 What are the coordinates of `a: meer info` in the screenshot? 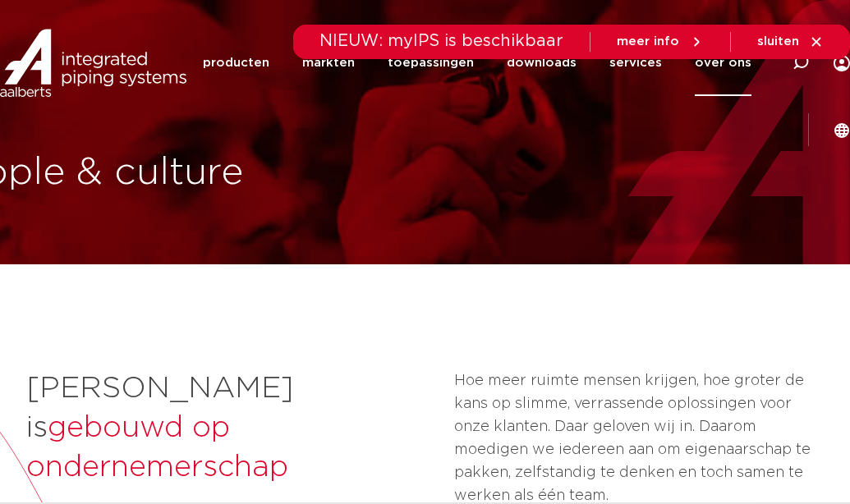 It's located at (661, 42).